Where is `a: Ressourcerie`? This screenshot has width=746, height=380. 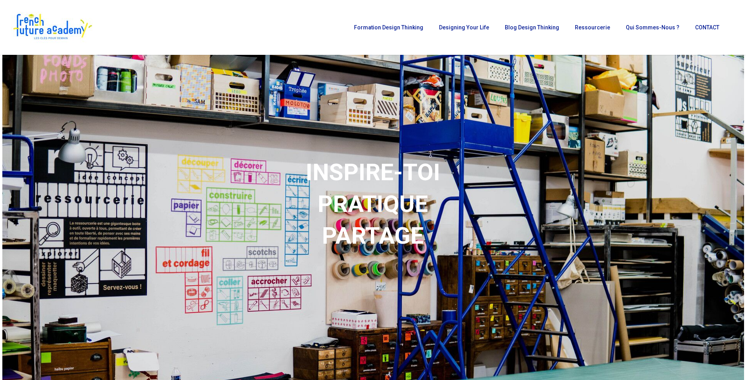
a: Ressourcerie is located at coordinates (593, 27).